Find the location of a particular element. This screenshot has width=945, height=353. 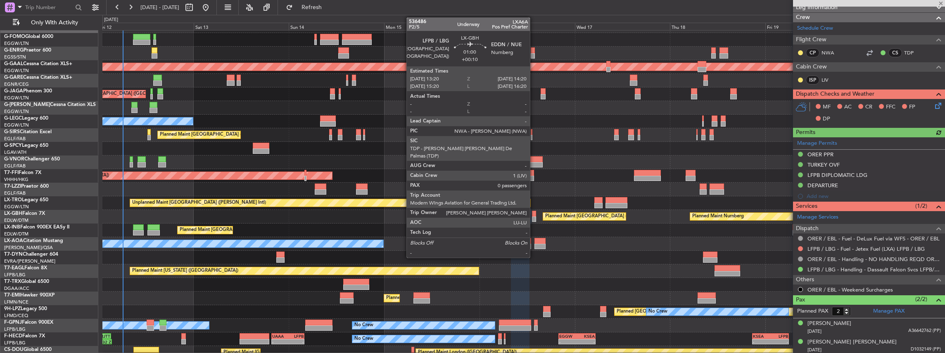

span: Cabin Crew is located at coordinates (811, 67).